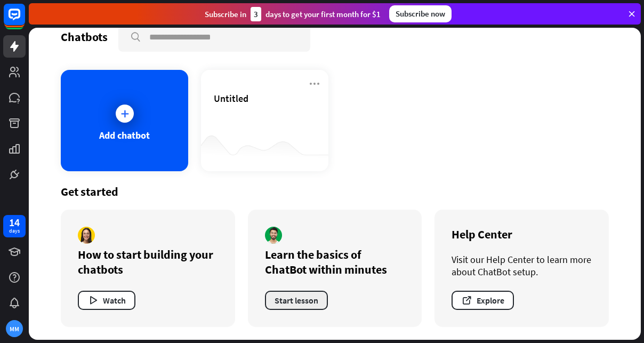  What do you see at coordinates (522, 234) in the screenshot?
I see `div: Help Center` at bounding box center [522, 234].